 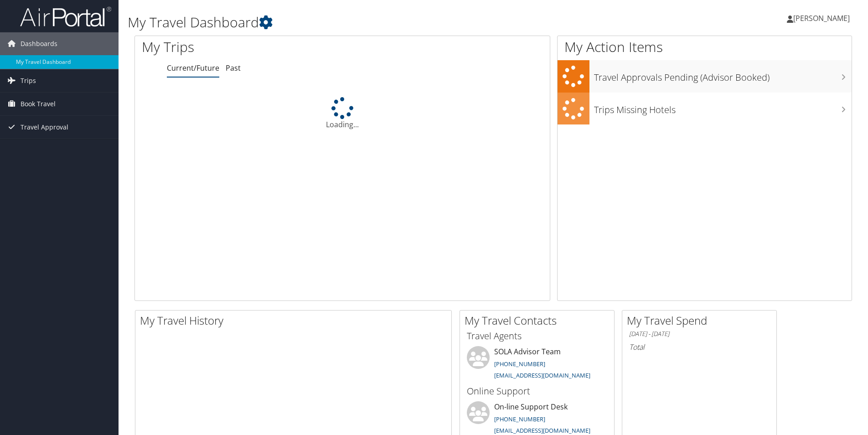 I want to click on a: Past, so click(x=233, y=68).